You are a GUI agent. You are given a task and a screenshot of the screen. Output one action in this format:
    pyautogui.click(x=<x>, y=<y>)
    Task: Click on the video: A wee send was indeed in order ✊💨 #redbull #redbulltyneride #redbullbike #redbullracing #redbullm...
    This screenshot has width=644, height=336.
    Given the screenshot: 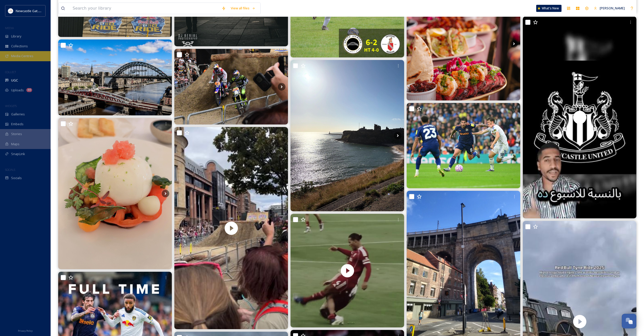 What is the action you would take?
    pyautogui.click(x=231, y=228)
    